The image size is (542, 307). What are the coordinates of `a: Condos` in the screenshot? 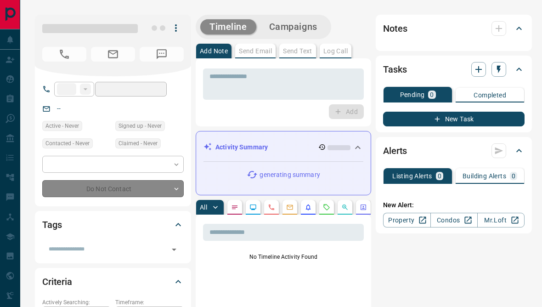 It's located at (454, 220).